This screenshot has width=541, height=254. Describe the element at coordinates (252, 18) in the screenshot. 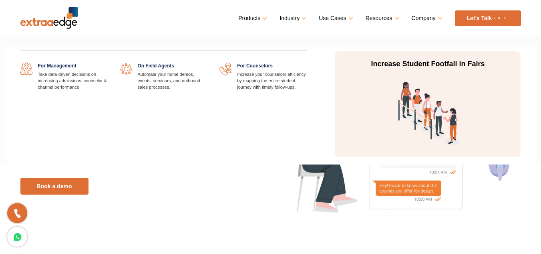

I see `a: Products` at that location.